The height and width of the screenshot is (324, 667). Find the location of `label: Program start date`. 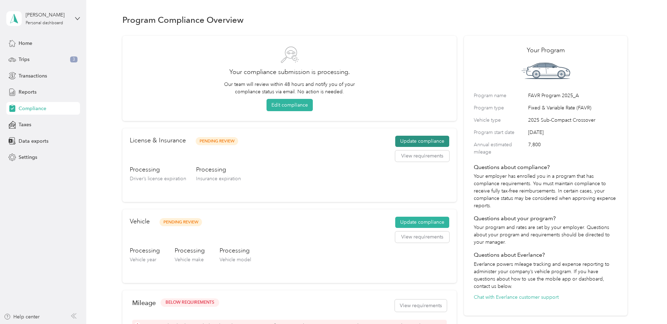

label: Program start date is located at coordinates (499, 132).